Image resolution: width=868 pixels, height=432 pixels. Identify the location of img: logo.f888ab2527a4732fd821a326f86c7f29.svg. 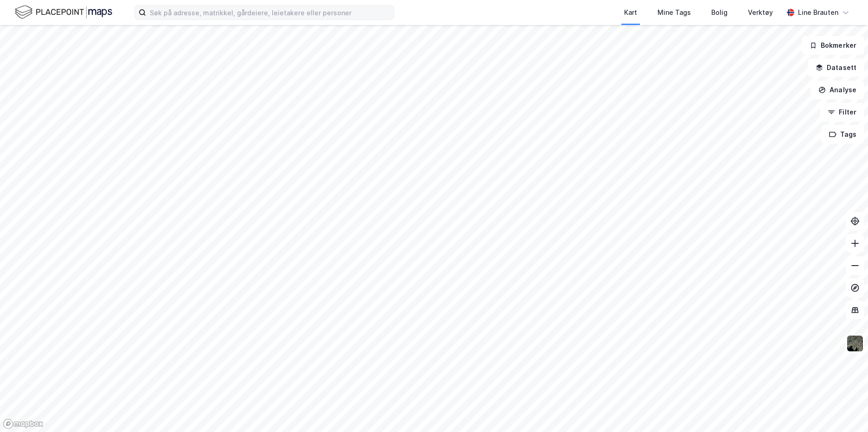
(63, 12).